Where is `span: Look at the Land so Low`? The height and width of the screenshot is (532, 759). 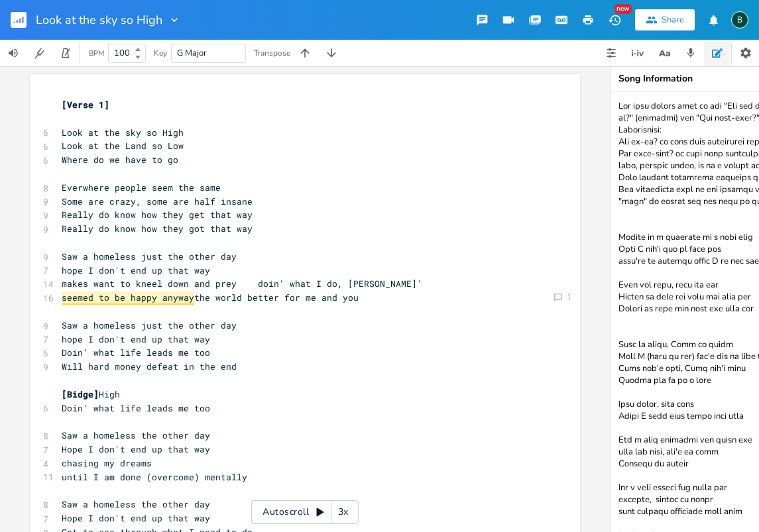 span: Look at the Land so Low is located at coordinates (123, 146).